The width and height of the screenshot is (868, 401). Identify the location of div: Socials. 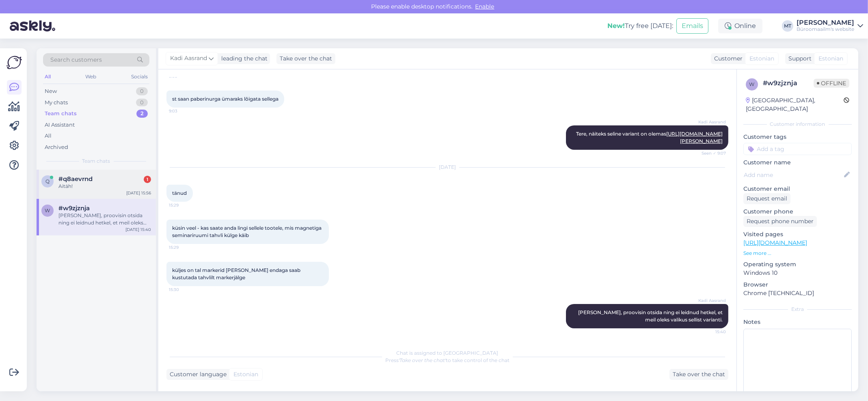
(139, 77).